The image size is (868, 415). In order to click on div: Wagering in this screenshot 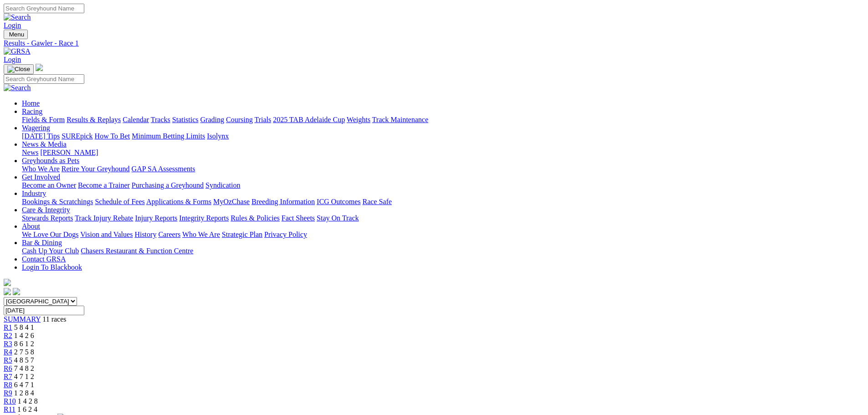, I will do `click(443, 136)`.